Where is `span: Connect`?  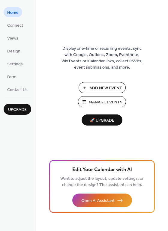
span: Connect is located at coordinates (15, 26).